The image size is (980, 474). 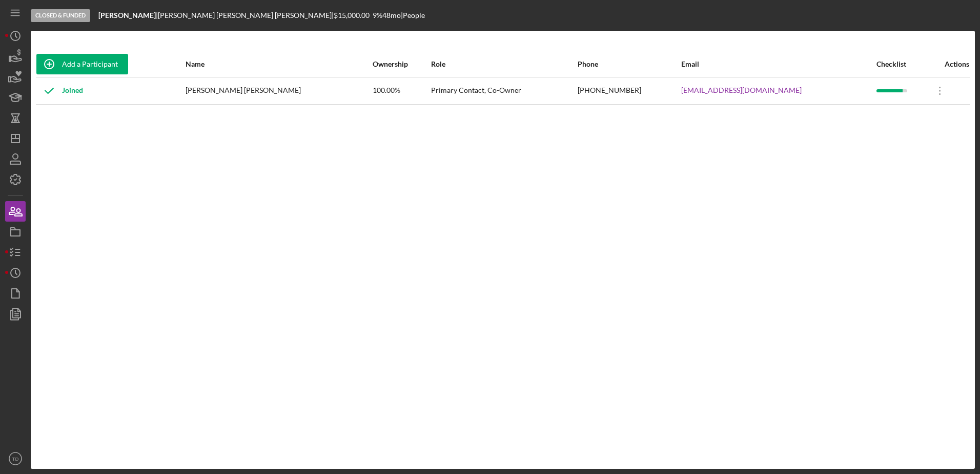 What do you see at coordinates (60, 15) in the screenshot?
I see `div: Closed & Funded` at bounding box center [60, 15].